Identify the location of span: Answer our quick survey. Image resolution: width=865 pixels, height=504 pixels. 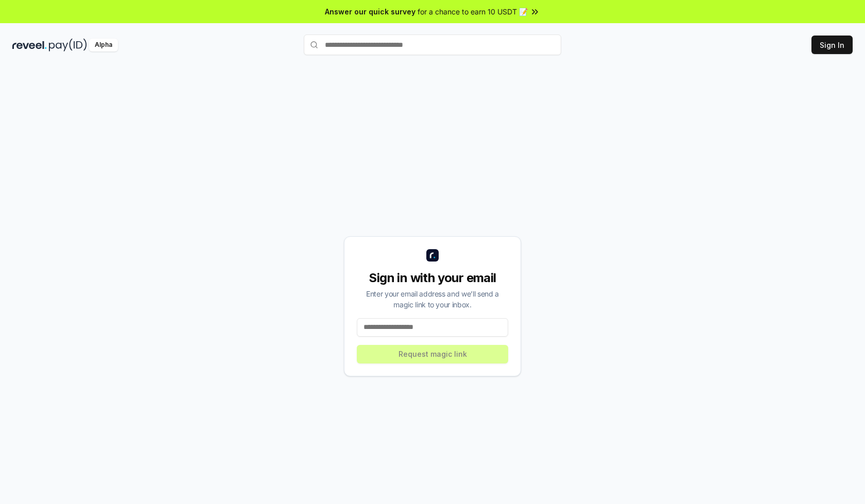
(370, 11).